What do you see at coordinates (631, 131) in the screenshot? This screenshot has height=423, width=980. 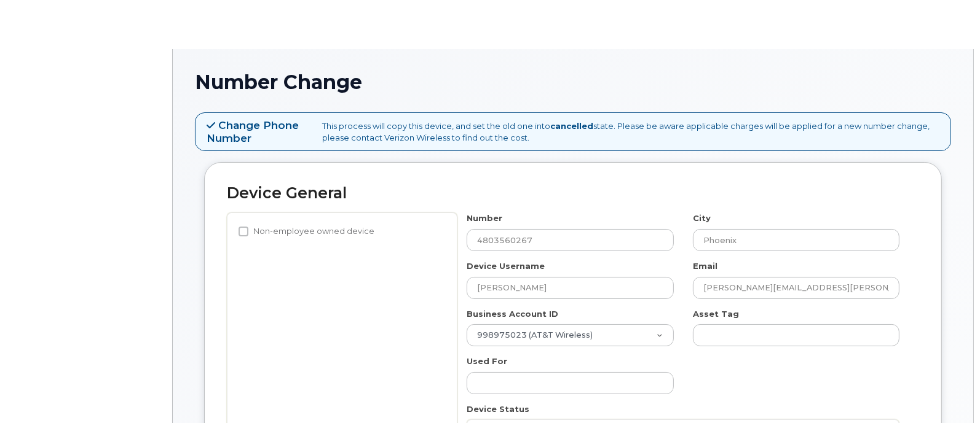 I see `p: This process will copy this device, and set the old one into state. Please be aware applicable ch...` at bounding box center [631, 131].